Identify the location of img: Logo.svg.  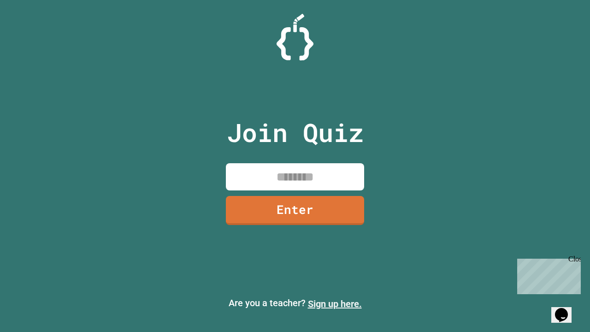
(295, 37).